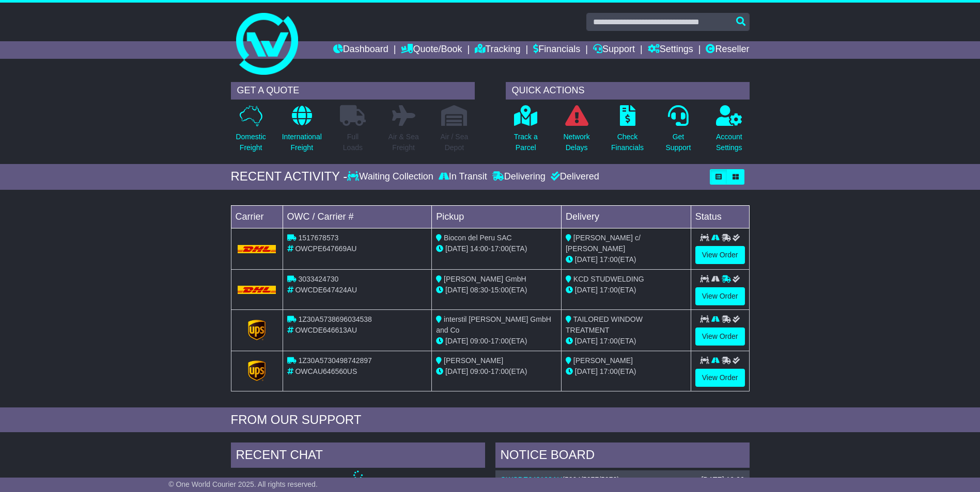 This screenshot has height=492, width=980. What do you see at coordinates (609, 280) in the screenshot?
I see `span: KCD STUDWELDING` at bounding box center [609, 280].